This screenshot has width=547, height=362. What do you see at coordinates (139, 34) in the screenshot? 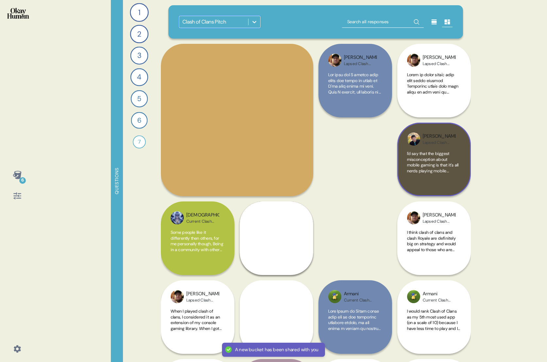
I see `div: 2` at bounding box center [139, 34].